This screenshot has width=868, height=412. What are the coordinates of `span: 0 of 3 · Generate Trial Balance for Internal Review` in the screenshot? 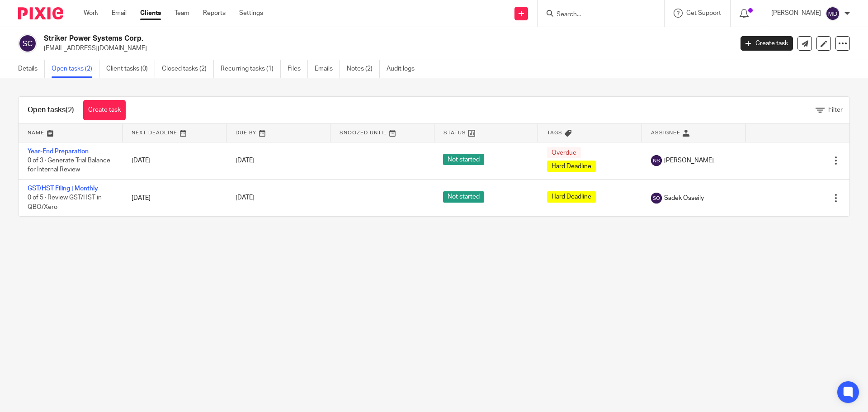 It's located at (69, 165).